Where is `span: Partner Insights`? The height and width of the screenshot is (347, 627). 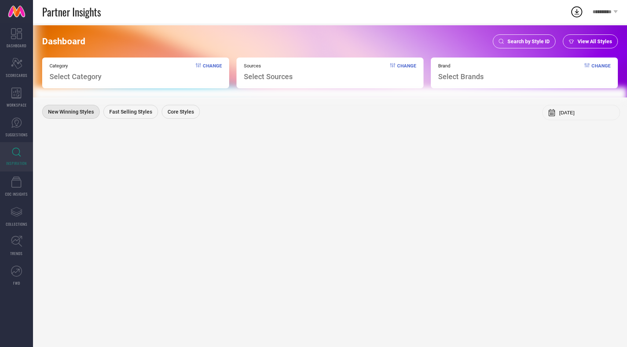 span: Partner Insights is located at coordinates (71, 12).